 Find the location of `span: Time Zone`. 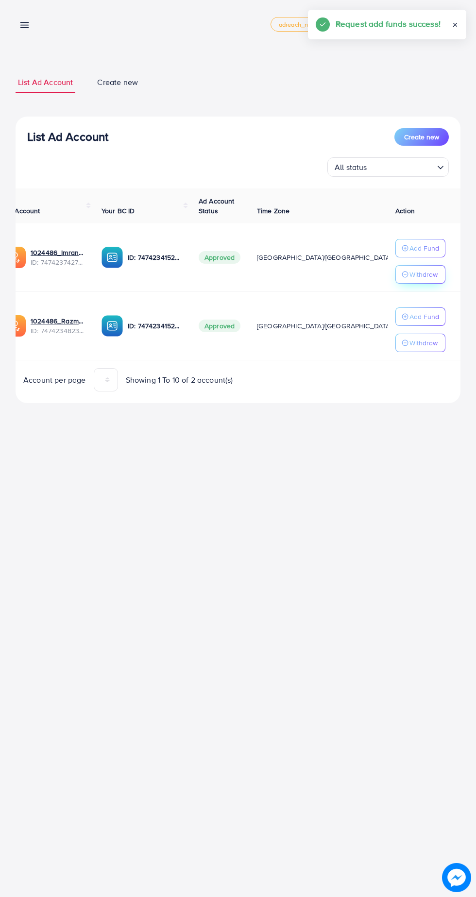

span: Time Zone is located at coordinates (273, 211).